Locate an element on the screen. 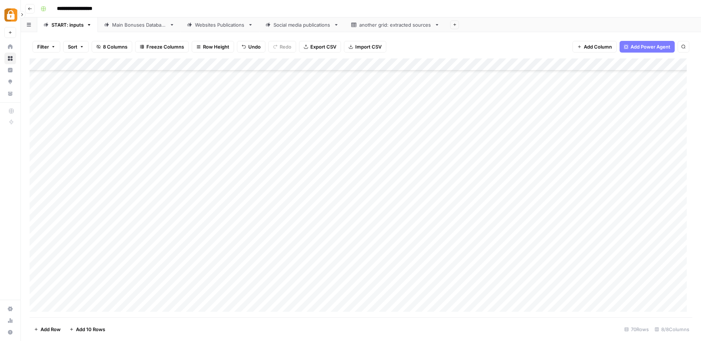  div: Main Bonuses Database is located at coordinates (139, 25).